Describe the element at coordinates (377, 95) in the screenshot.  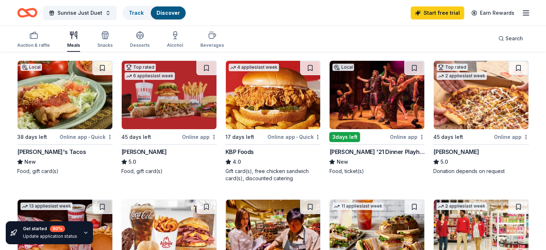
I see `img: Image for Circa '21 Dinner Playhouse` at that location.